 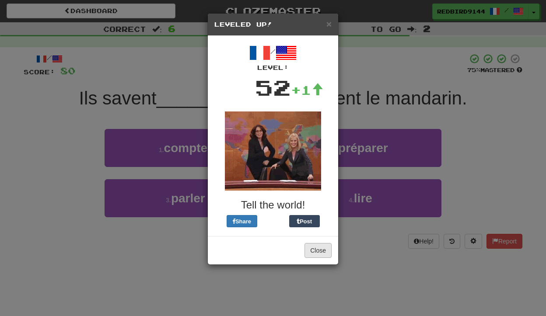 I want to click on button: Post, so click(x=304, y=221).